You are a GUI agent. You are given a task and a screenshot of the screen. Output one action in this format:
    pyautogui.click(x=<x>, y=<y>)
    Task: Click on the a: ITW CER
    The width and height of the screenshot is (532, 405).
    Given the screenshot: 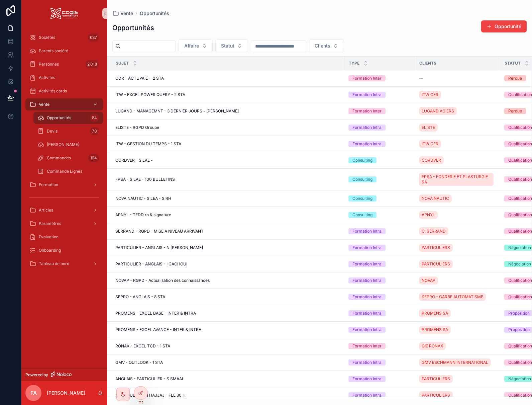 What is the action you would take?
    pyautogui.click(x=430, y=95)
    